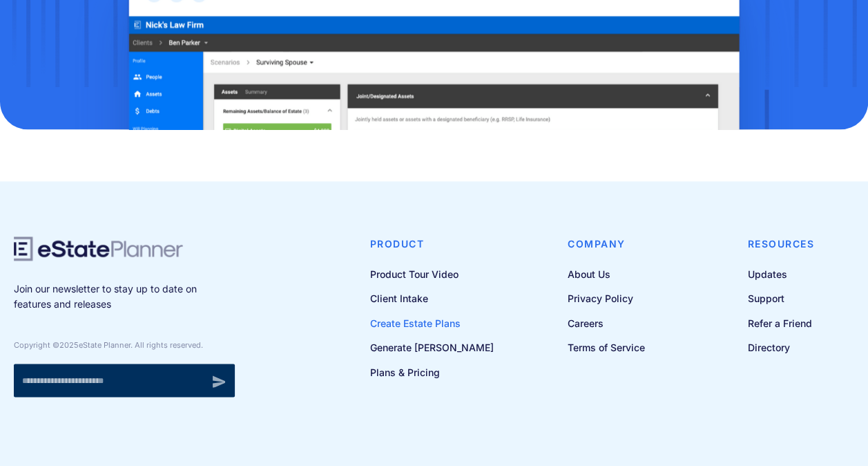 This screenshot has width=868, height=466. What do you see at coordinates (606, 298) in the screenshot?
I see `a: Privacy Policy` at bounding box center [606, 298].